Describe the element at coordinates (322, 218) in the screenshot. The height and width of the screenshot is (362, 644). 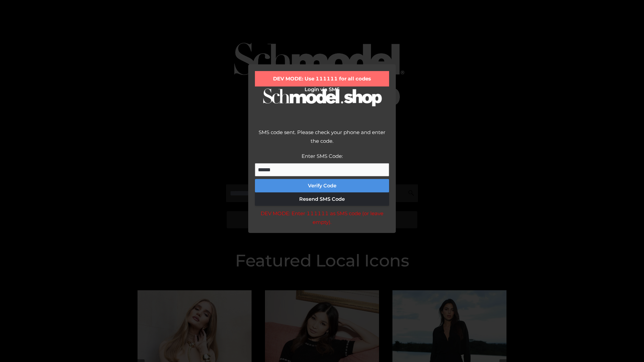
I see `div: DEV MODE: Enter 111111 as SMS code (or leave empty).` at that location.